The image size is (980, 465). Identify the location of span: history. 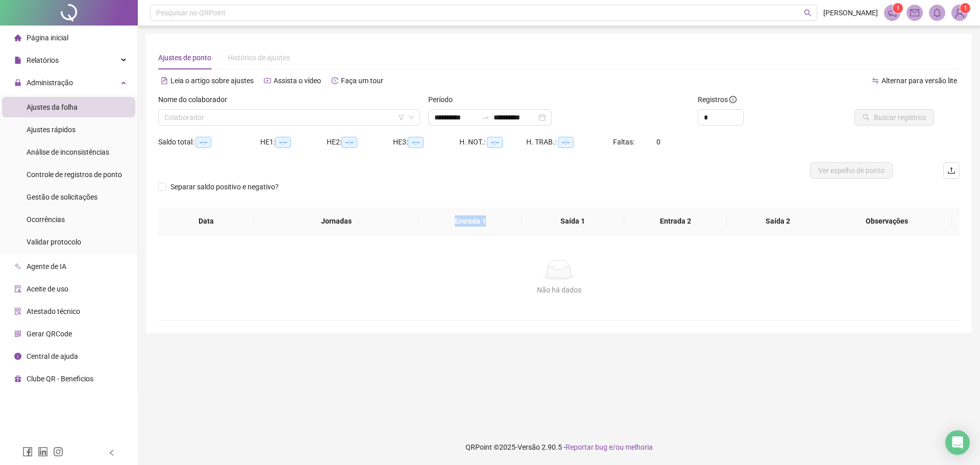
(335, 80).